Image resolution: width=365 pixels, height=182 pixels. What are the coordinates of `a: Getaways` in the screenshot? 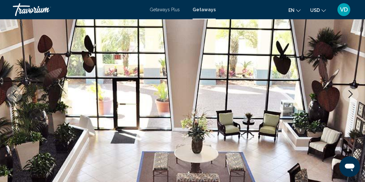 It's located at (204, 10).